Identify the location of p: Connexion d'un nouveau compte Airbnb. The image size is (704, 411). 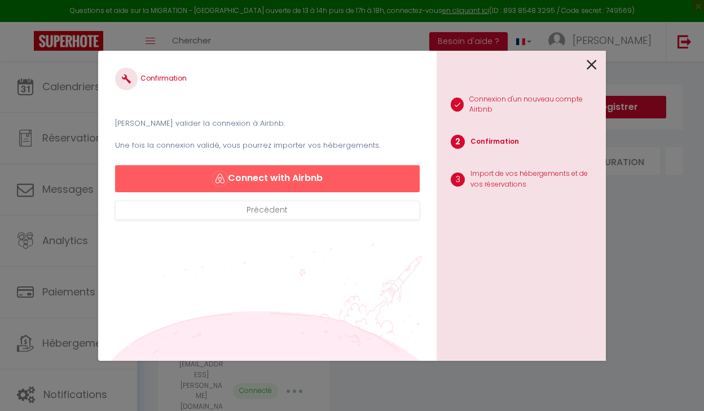
(533, 105).